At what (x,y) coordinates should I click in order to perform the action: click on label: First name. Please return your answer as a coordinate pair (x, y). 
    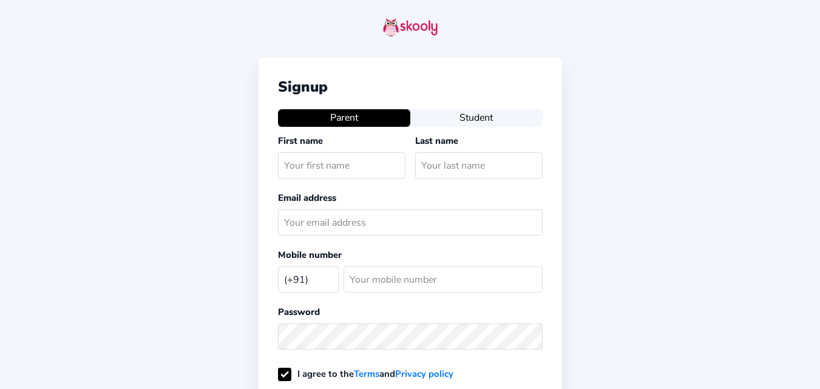
    Looking at the image, I should click on (300, 141).